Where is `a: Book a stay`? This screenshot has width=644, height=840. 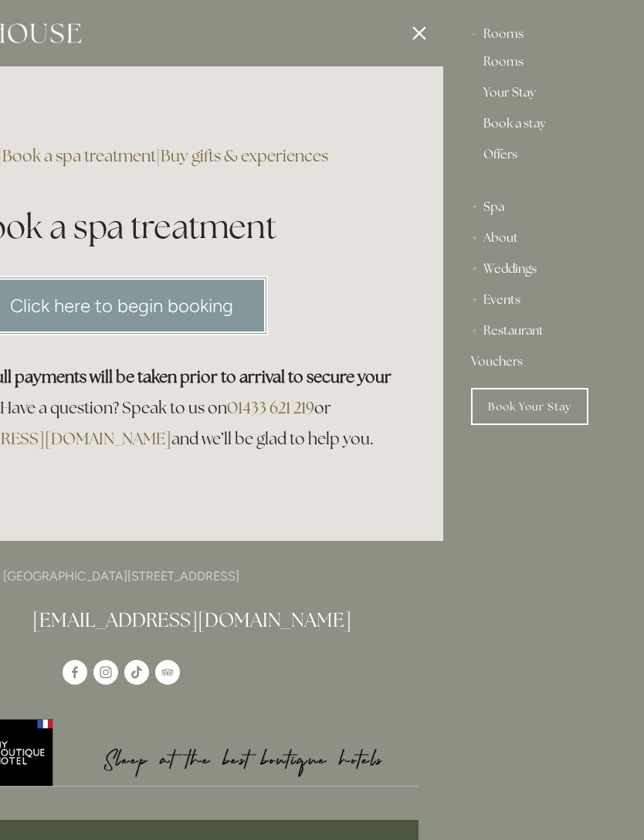 a: Book a stay is located at coordinates (544, 127).